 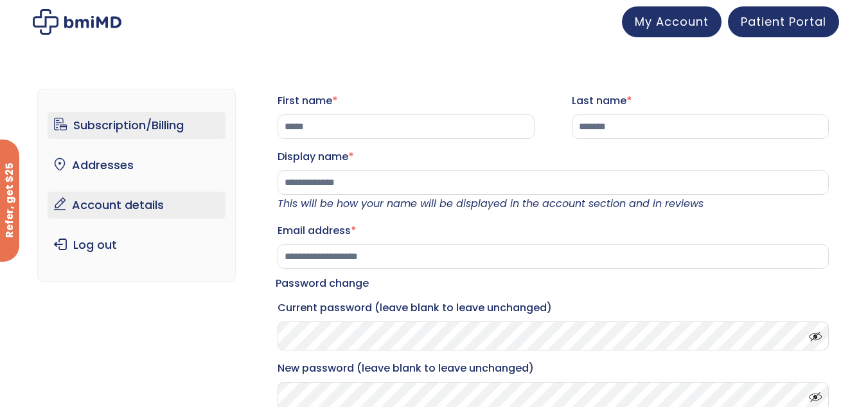 What do you see at coordinates (671, 21) in the screenshot?
I see `span: My Account` at bounding box center [671, 21].